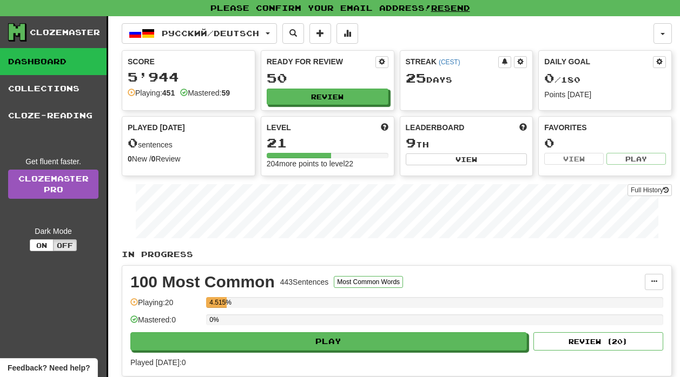 Image resolution: width=680 pixels, height=377 pixels. Describe the element at coordinates (42, 245) in the screenshot. I see `button: On` at that location.